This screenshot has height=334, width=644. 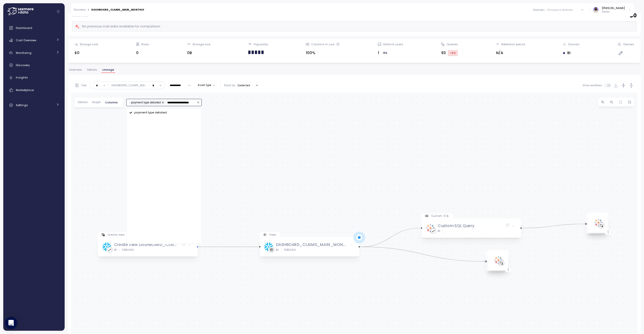 I want to click on div: Popularity, so click(x=261, y=44).